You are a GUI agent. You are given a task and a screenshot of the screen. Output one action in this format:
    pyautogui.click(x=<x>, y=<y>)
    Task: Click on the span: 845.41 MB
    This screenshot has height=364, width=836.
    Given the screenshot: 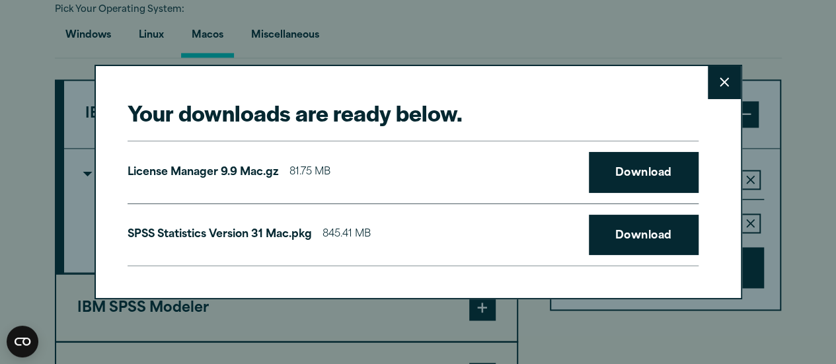 What is the action you would take?
    pyautogui.click(x=346, y=235)
    